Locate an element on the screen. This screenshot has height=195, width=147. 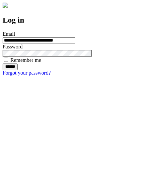
h2: Log in is located at coordinates (74, 20).